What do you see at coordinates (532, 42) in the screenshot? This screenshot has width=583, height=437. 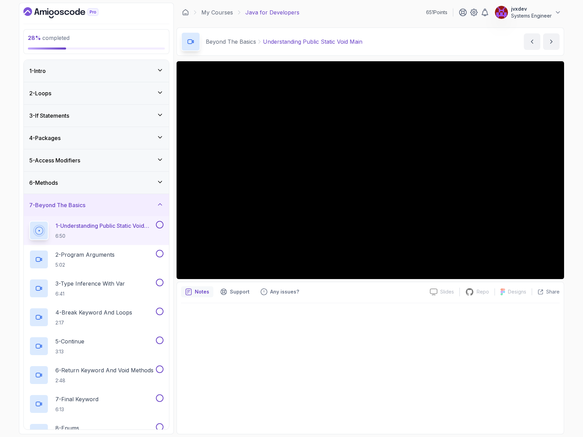 I see `button: previous content` at bounding box center [532, 42].